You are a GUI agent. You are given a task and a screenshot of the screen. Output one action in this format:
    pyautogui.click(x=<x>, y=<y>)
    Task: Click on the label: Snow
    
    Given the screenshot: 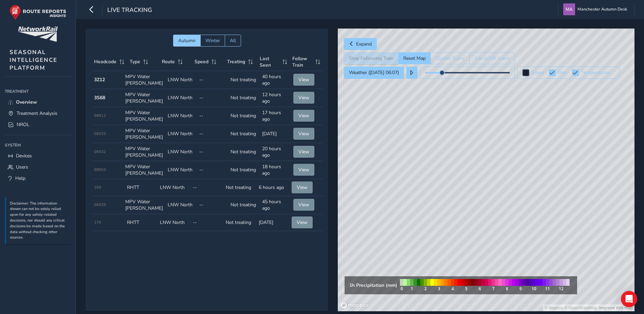 What is the action you would take?
    pyautogui.click(x=538, y=73)
    